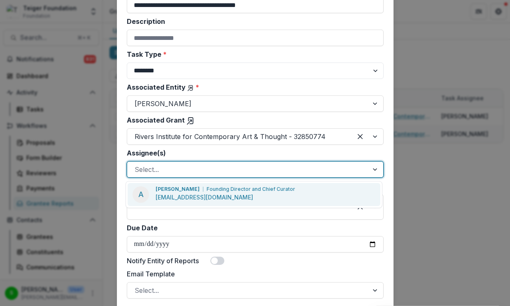  Describe the element at coordinates (253, 87) in the screenshot. I see `label: Associated Entity` at that location.